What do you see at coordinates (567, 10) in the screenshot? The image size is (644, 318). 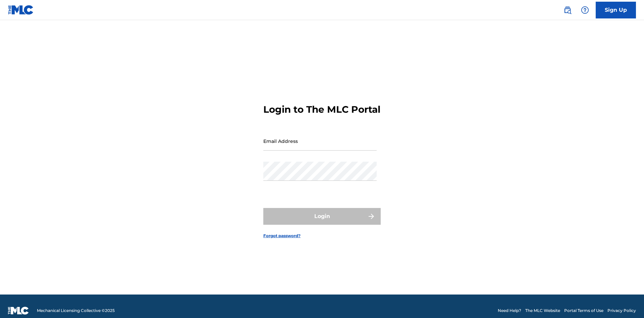 I see `a: Public Search` at bounding box center [567, 10].